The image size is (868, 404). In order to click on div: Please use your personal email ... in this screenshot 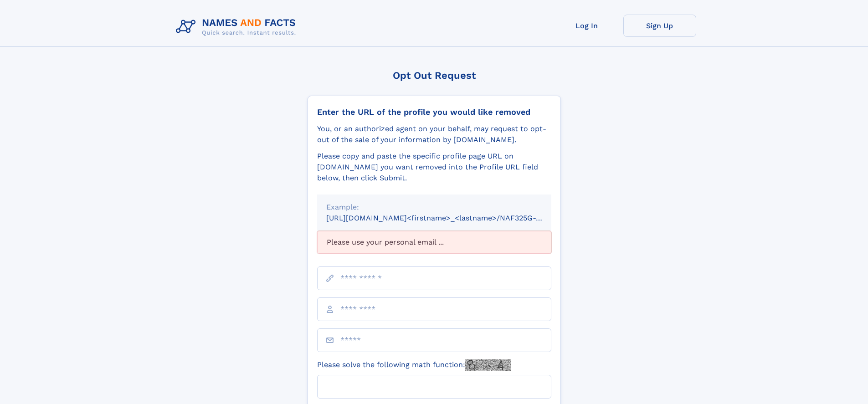, I will do `click(434, 242)`.